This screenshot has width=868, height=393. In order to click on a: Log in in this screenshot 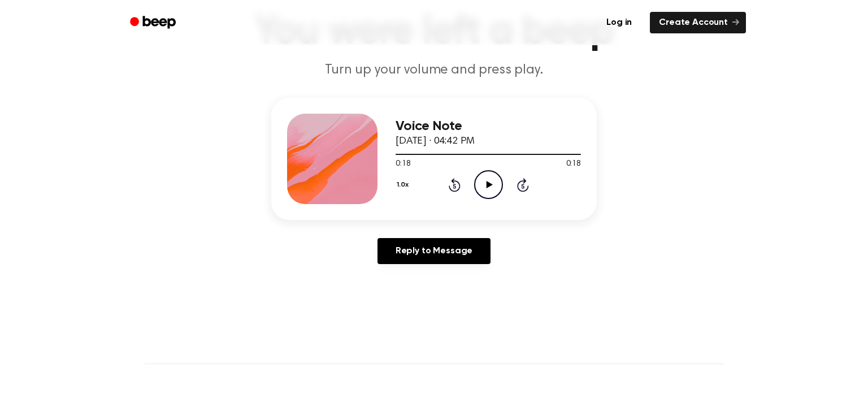, I will do `click(619, 23)`.